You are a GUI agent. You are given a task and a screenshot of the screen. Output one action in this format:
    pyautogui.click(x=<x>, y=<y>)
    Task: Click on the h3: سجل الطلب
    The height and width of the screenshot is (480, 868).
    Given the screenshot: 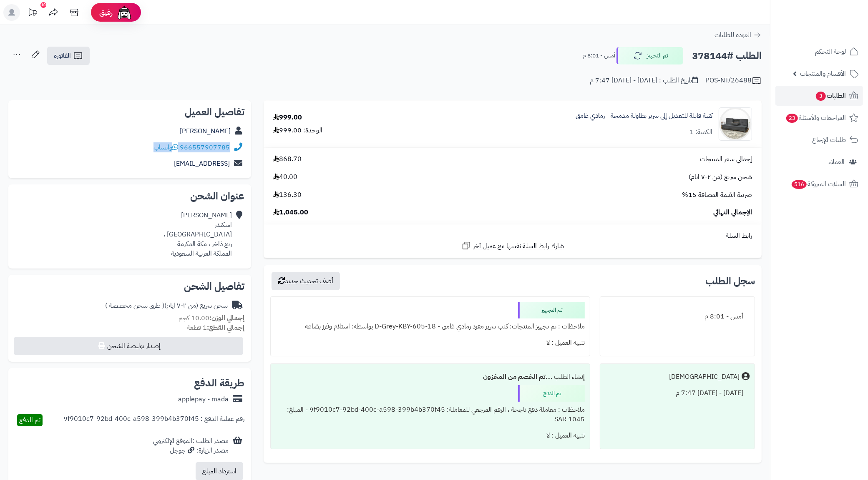 What is the action you would take?
    pyautogui.click(x=730, y=281)
    